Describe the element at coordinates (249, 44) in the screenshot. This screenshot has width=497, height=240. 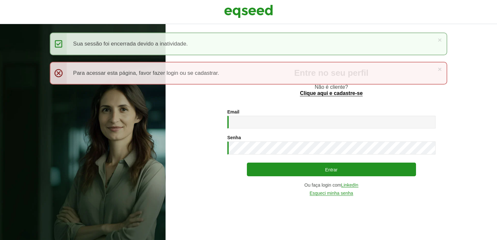
I see `div: Sua sessão foi encerrada devido a inatividade.` at that location.